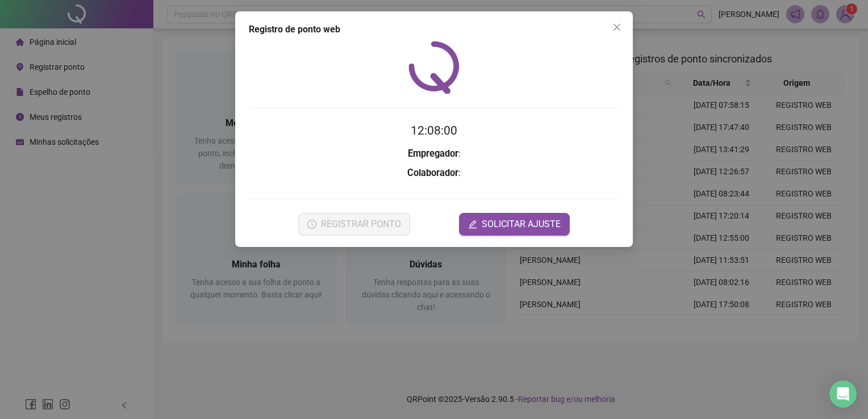 Image resolution: width=868 pixels, height=419 pixels. What do you see at coordinates (473, 224) in the screenshot?
I see `span: edit` at bounding box center [473, 224].